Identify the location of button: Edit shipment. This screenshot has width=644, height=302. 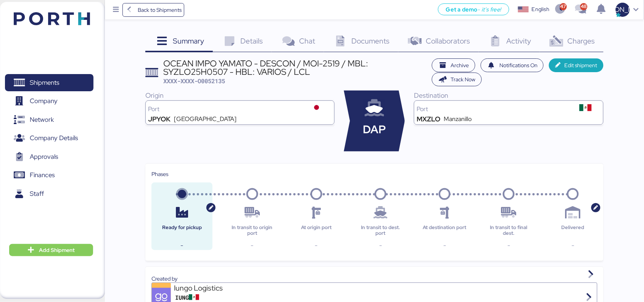
(576, 65).